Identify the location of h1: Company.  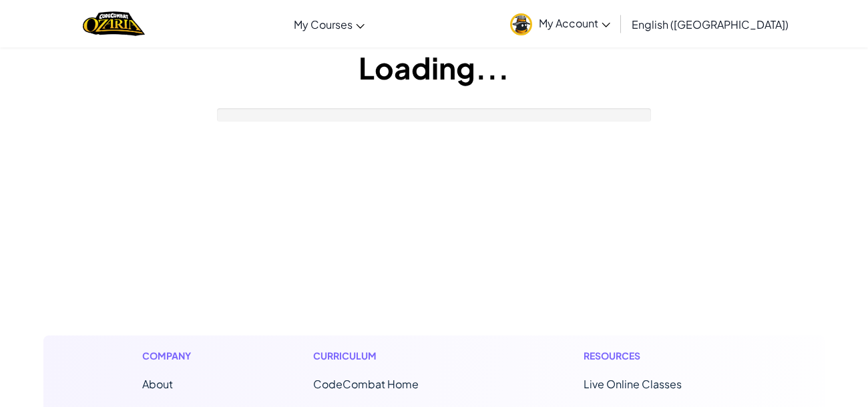
(173, 356).